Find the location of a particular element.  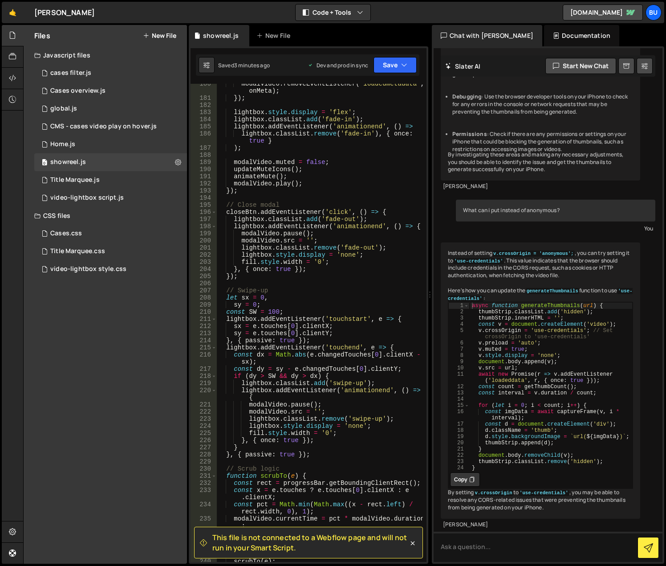

div: 218 is located at coordinates (204, 376).